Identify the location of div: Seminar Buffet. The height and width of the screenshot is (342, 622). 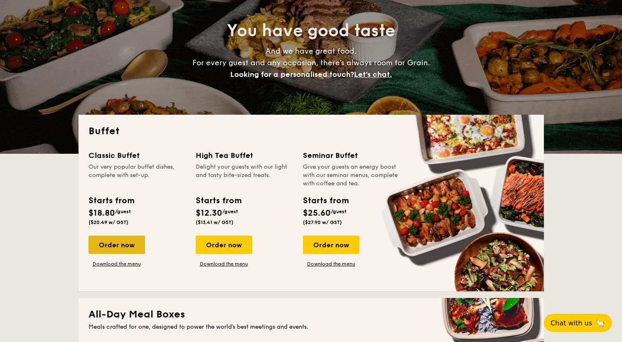
(351, 155).